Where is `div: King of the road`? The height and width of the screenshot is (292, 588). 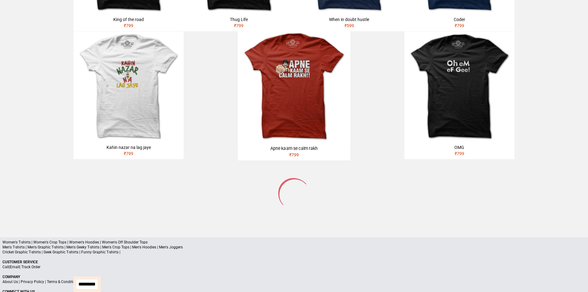 div: King of the road is located at coordinates (128, 19).